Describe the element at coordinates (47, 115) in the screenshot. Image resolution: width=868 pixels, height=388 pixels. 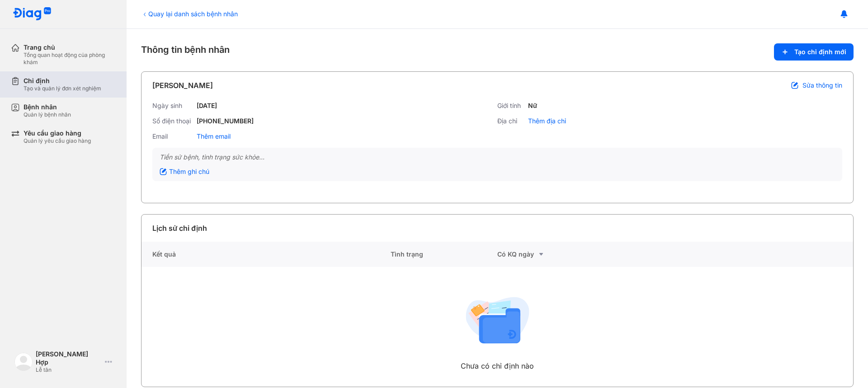
I see `div: Quản lý bệnh nhân` at that location.